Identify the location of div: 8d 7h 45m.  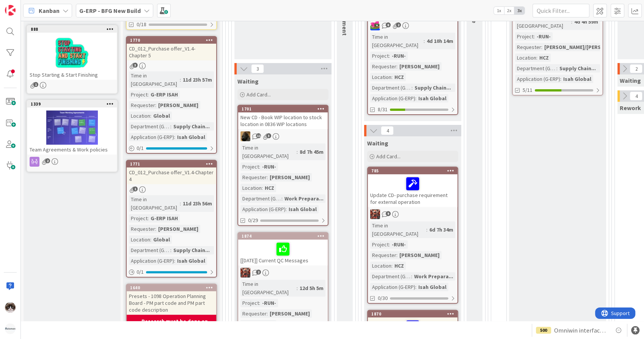
(312, 152).